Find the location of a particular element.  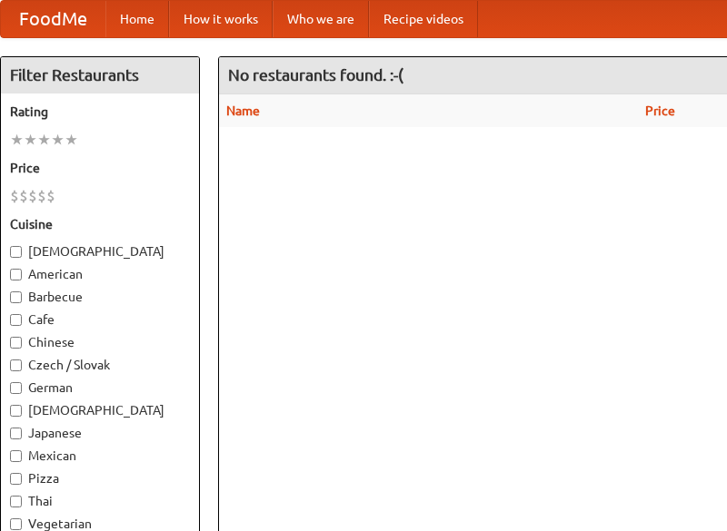

a: FoodMe is located at coordinates (53, 19).